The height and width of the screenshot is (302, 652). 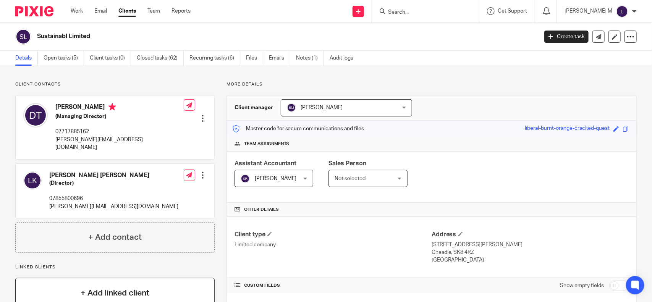 What do you see at coordinates (530, 252) in the screenshot?
I see `p: Cheadle, SK8 4RZ` at bounding box center [530, 252].